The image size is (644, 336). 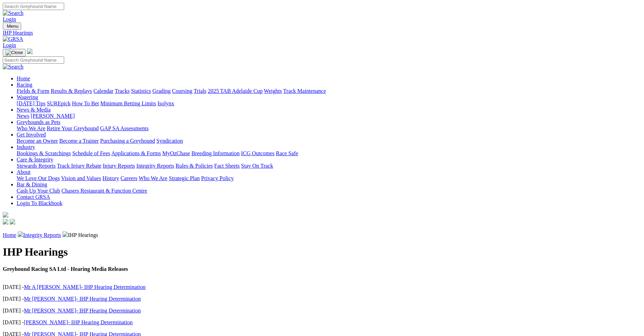 What do you see at coordinates (71, 91) in the screenshot?
I see `a: Results & Replays` at bounding box center [71, 91].